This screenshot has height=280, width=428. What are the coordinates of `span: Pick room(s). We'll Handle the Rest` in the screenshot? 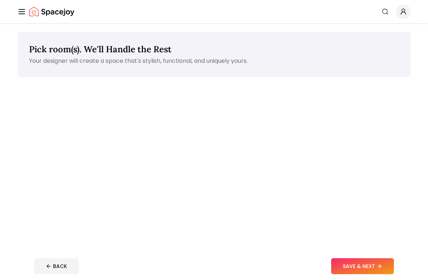 It's located at (100, 49).